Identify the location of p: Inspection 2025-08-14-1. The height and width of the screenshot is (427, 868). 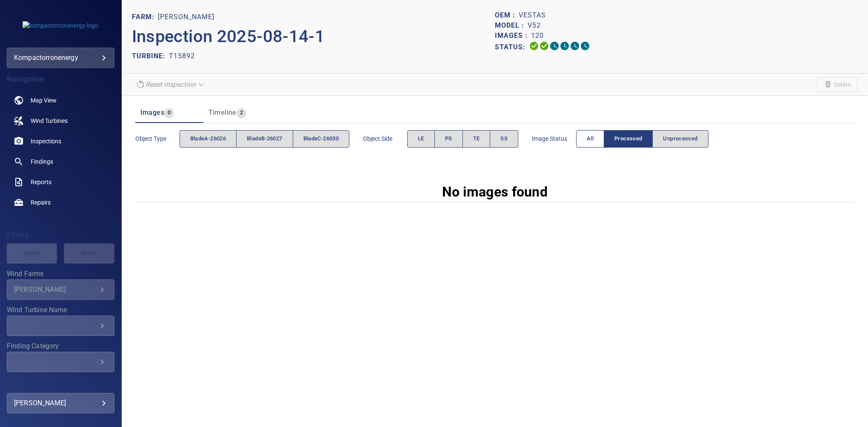
(313, 36).